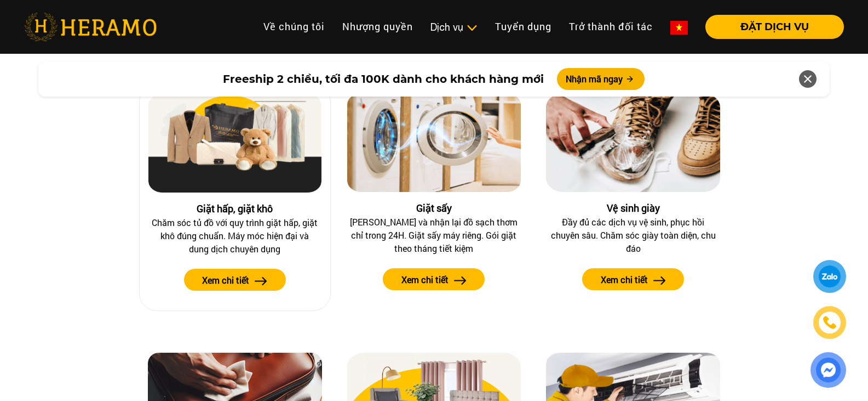  What do you see at coordinates (235, 197) in the screenshot?
I see `a: Giặt hấp, giặt khôGiặt hấp, giặt khôChăm sóc tủ đồ với quy trình giặt hấp, giặt khô đúng chuẩn. M...` at bounding box center [235, 197].